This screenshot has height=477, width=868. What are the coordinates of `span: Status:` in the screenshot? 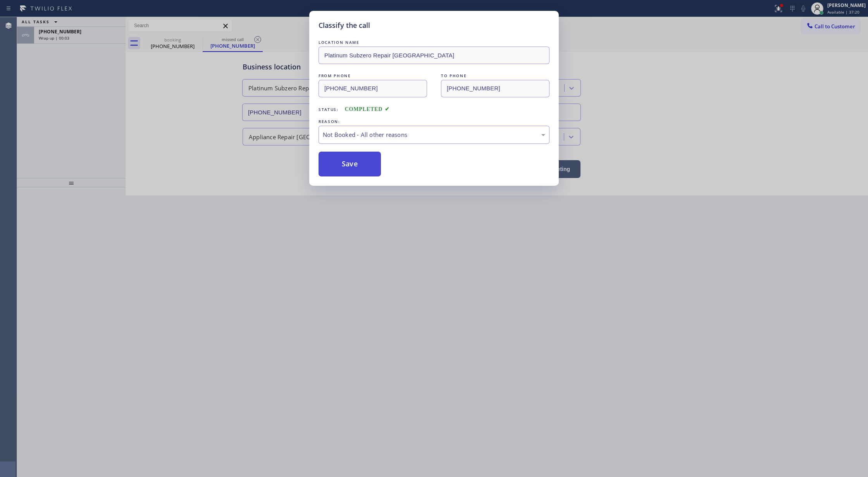 It's located at (329, 110).